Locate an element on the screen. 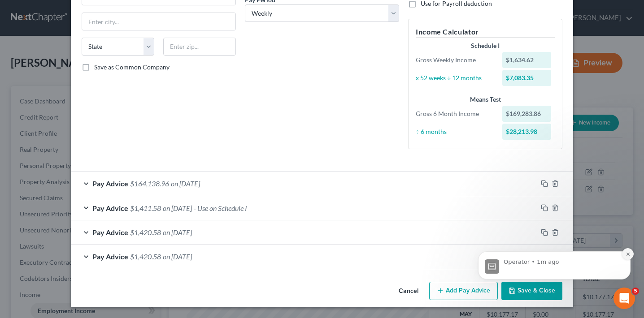 The width and height of the screenshot is (644, 318). div: Means Test is located at coordinates (486, 100).